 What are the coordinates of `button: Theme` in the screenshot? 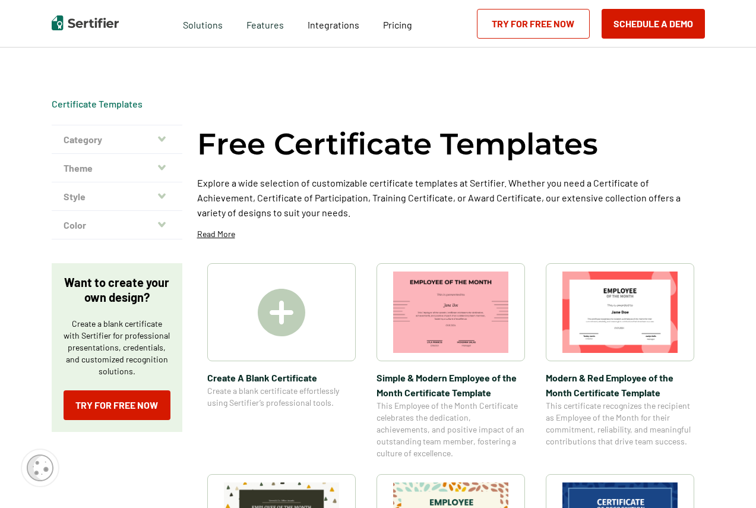 It's located at (117, 168).